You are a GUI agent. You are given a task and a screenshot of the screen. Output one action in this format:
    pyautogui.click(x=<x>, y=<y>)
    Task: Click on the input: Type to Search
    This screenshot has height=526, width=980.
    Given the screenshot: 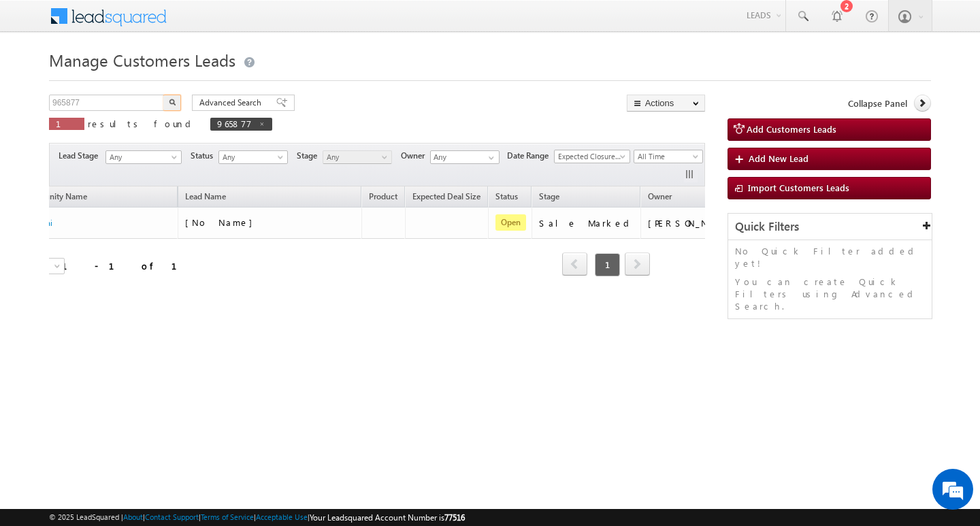 What is the action you would take?
    pyautogui.click(x=465, y=157)
    